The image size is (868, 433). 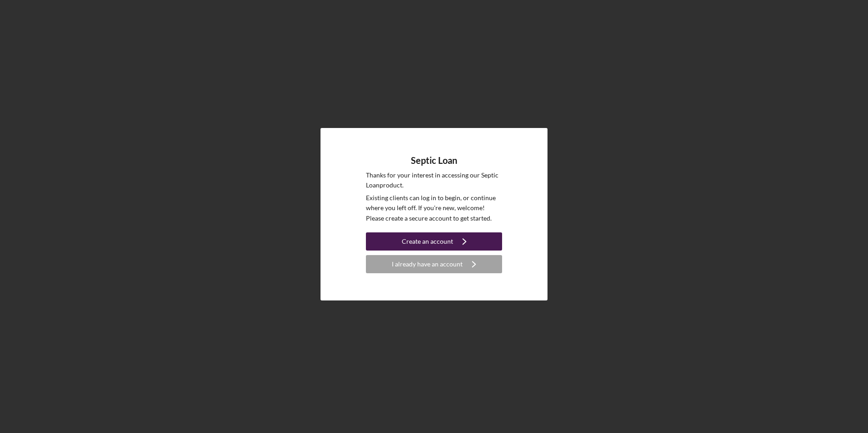 What do you see at coordinates (434, 264) in the screenshot?
I see `button: I already have an account` at bounding box center [434, 264].